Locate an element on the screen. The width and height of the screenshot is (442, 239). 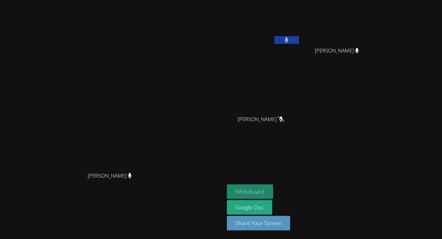
button: Share Your Screen is located at coordinates (259, 223).